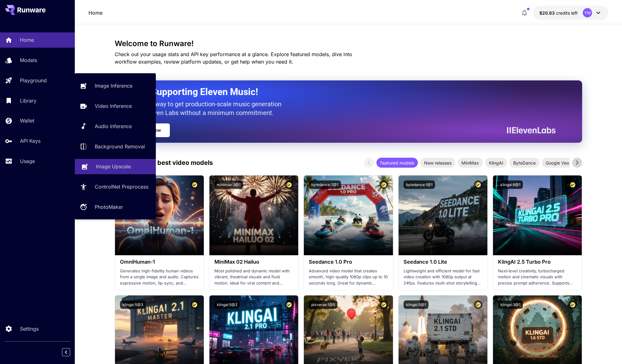  I want to click on span: $20.83, so click(548, 13).